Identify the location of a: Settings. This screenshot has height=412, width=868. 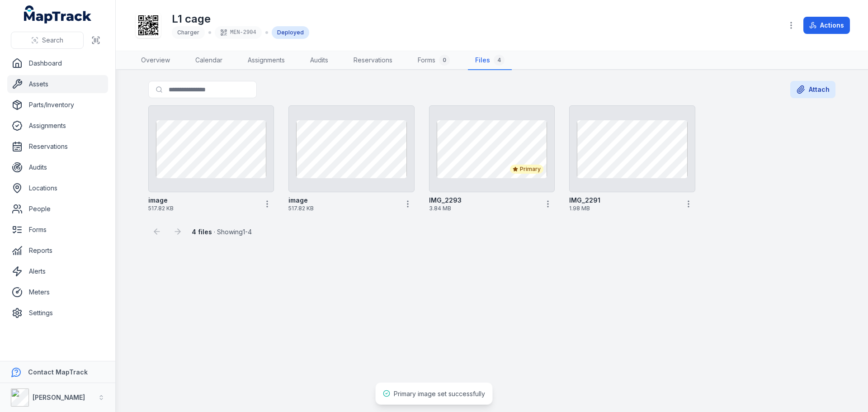
(57, 313).